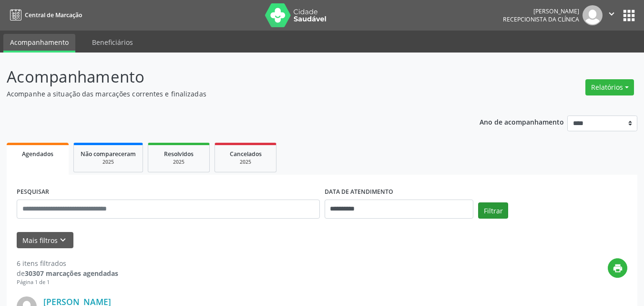 Image resolution: width=644 pixels, height=306 pixels. I want to click on div: Página 1 de 1, so click(67, 282).